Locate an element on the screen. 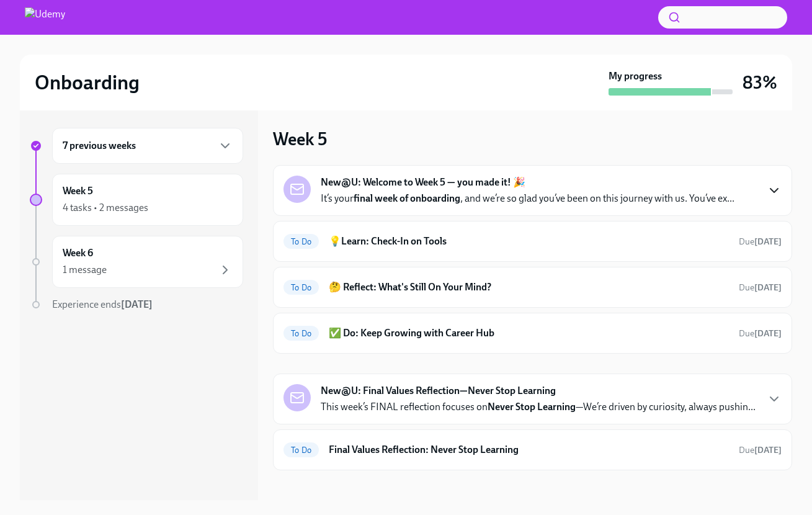 This screenshot has width=812, height=515. h2: Onboarding is located at coordinates (87, 82).